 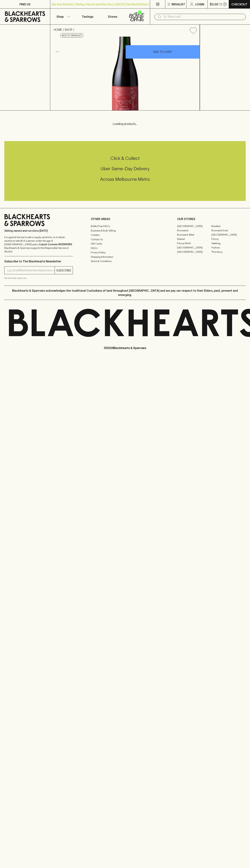 What do you see at coordinates (125, 179) in the screenshot?
I see `h5: Across Melbourne Metro` at bounding box center [125, 179].